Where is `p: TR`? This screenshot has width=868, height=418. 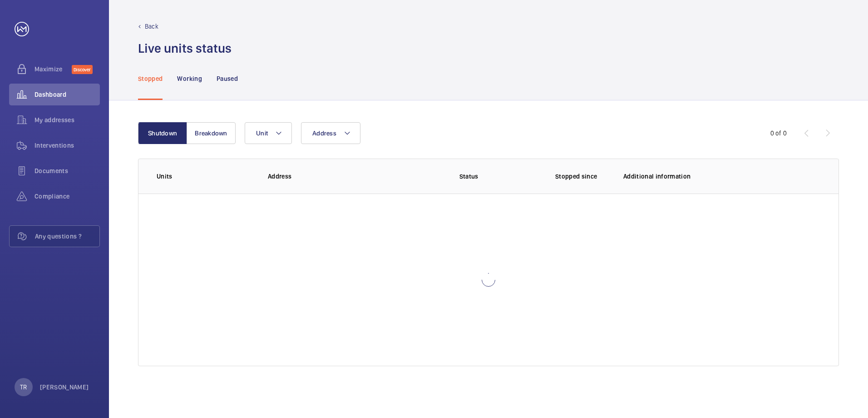
p: TR is located at coordinates (23, 387).